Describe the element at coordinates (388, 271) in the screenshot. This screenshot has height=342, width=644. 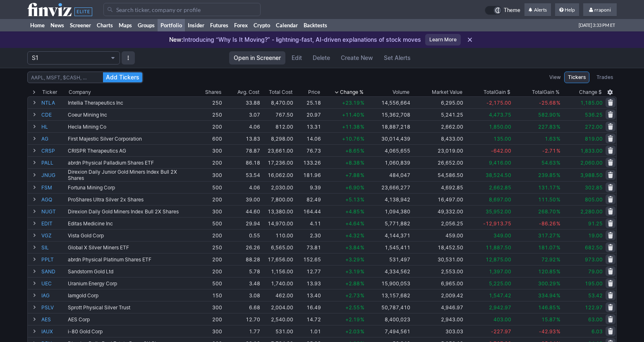
I see `td: 4,334,562` at that location.